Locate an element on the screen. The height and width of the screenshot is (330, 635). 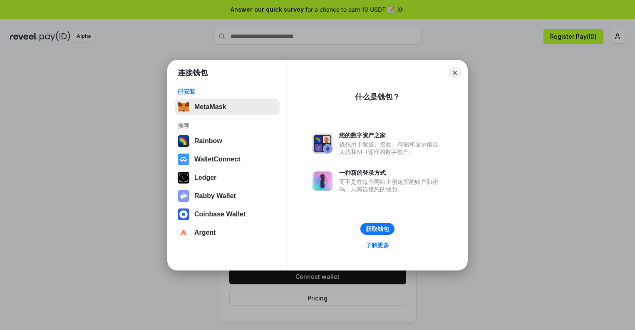
div: 获取钱包 is located at coordinates (377, 229).